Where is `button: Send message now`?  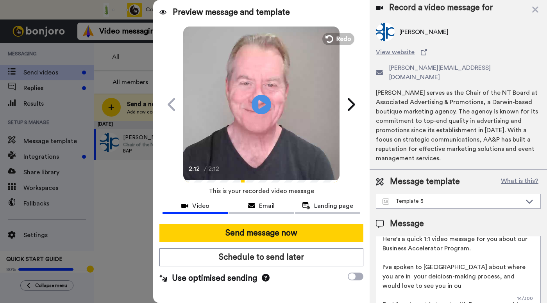
button: Send message now is located at coordinates (261, 233).